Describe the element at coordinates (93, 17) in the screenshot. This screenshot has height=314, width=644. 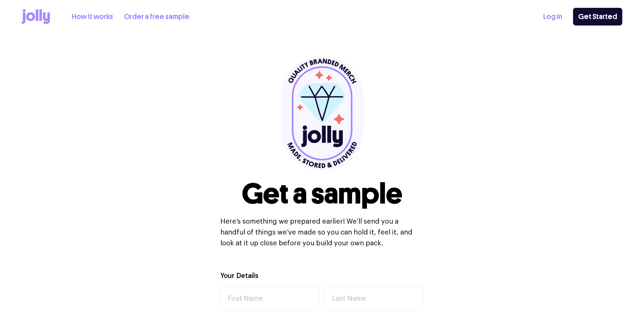
I see `a: How it works` at that location.